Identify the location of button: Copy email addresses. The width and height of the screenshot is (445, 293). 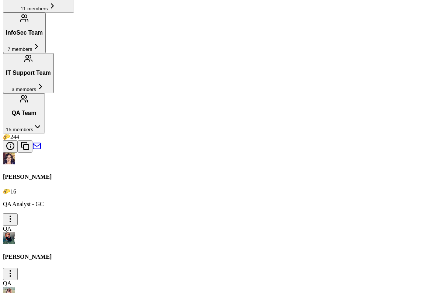
(25, 146).